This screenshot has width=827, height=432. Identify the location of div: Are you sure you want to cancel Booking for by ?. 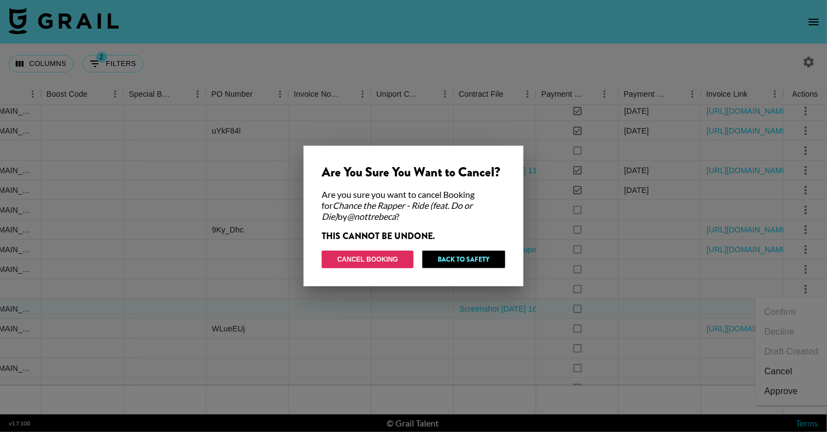
(413, 206).